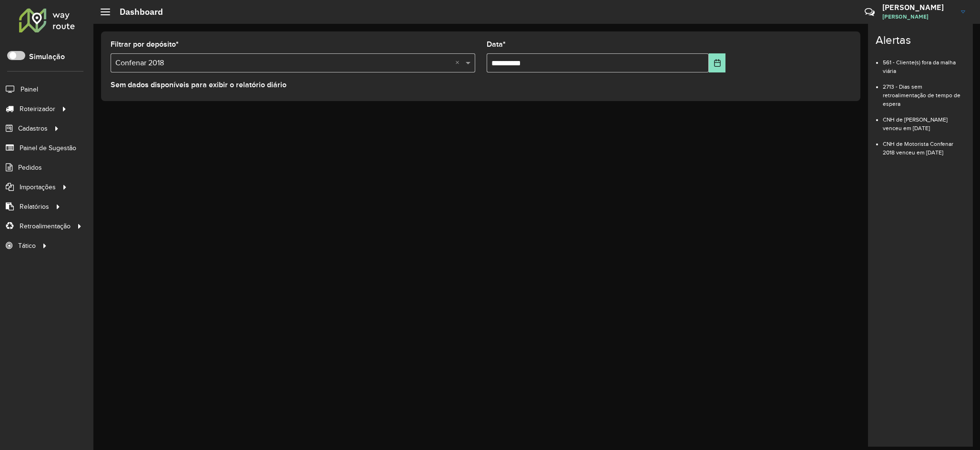 The image size is (980, 450). I want to click on li: 2713 - Dias sem retroalimentação de tempo de espera, so click(924, 92).